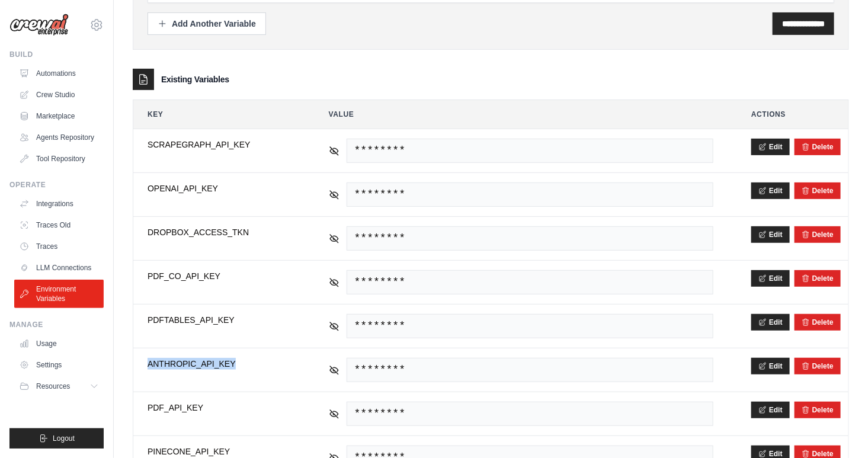 This screenshot has width=868, height=458. What do you see at coordinates (58, 204) in the screenshot?
I see `a: Integrations` at bounding box center [58, 204].